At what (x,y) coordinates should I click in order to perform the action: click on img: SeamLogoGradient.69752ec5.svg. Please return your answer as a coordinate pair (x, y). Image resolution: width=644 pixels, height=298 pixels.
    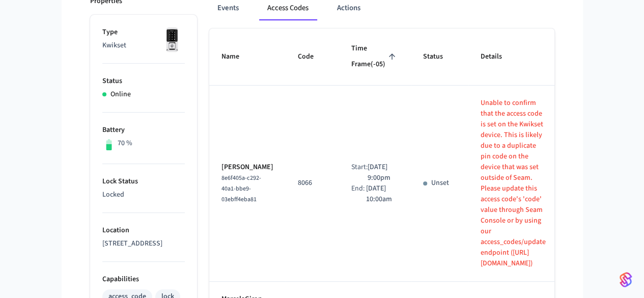
    Looking at the image, I should click on (626, 280).